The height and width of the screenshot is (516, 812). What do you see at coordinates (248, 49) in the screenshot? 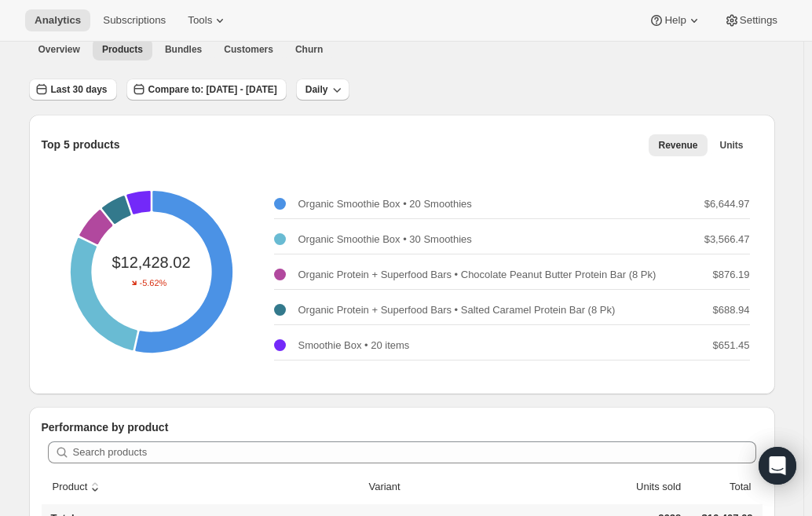
I see `span: Customers` at bounding box center [248, 49].